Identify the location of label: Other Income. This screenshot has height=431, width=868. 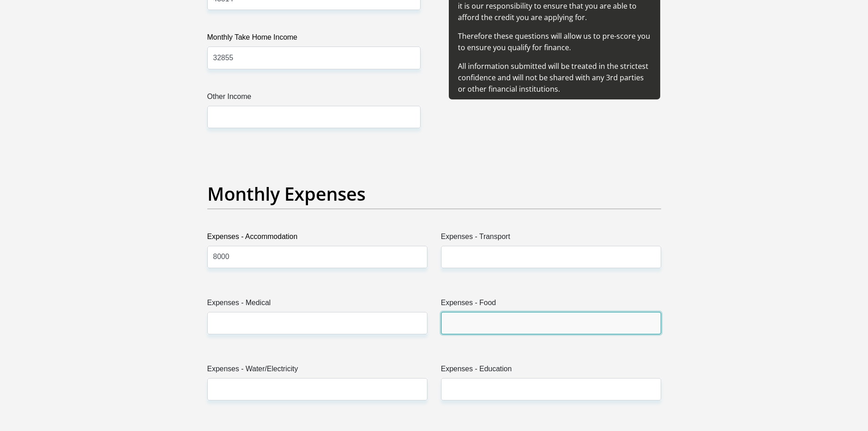
(314, 98).